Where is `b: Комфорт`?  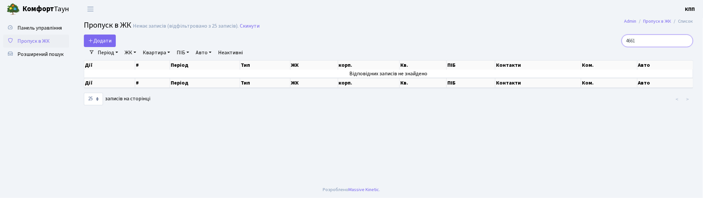 b: Комфорт is located at coordinates (38, 9).